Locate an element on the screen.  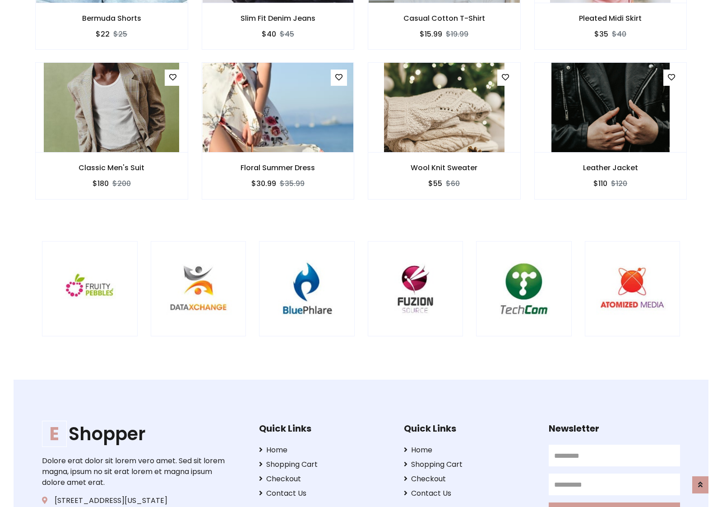
h5: Newsletter is located at coordinates (614, 428).